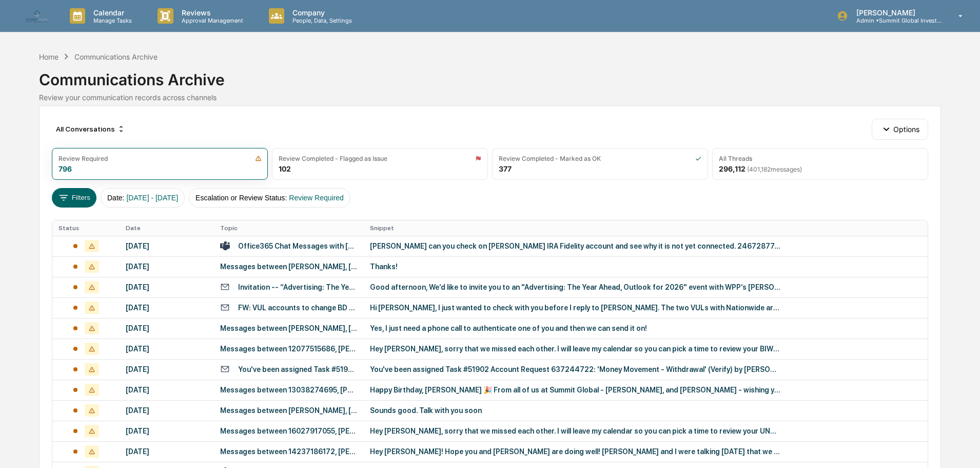  What do you see at coordinates (111, 12) in the screenshot?
I see `p: Calendar` at bounding box center [111, 12].